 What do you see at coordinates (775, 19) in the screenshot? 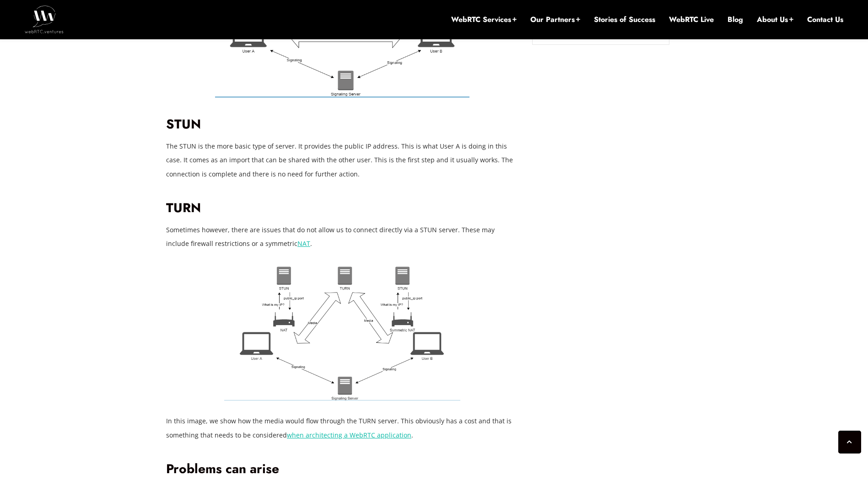
I see `a: About Us` at bounding box center [775, 19].